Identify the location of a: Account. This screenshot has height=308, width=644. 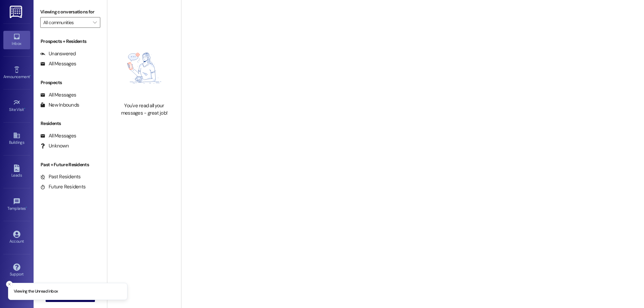
(17, 237).